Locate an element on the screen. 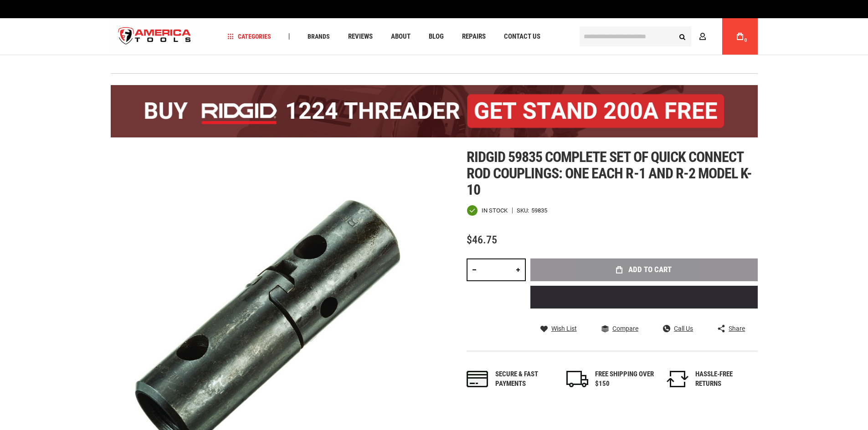  img: BOGO: Buy the RIDGID® 1224 Threader (26092), get the 92467 200A Stand FREE! is located at coordinates (434, 111).